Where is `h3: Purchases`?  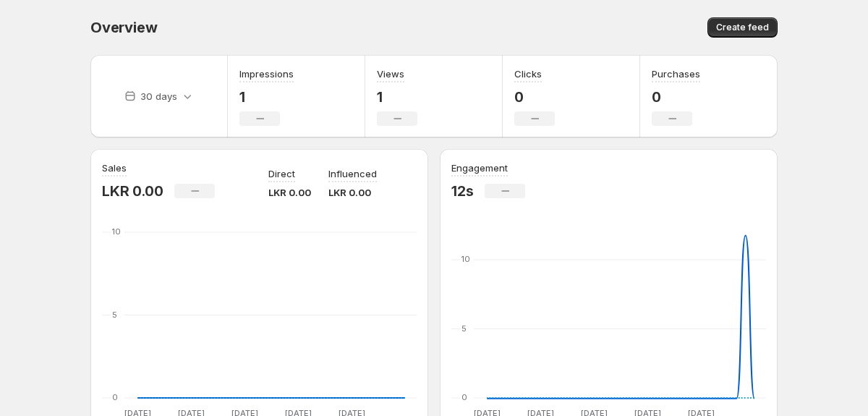 h3: Purchases is located at coordinates (676, 73).